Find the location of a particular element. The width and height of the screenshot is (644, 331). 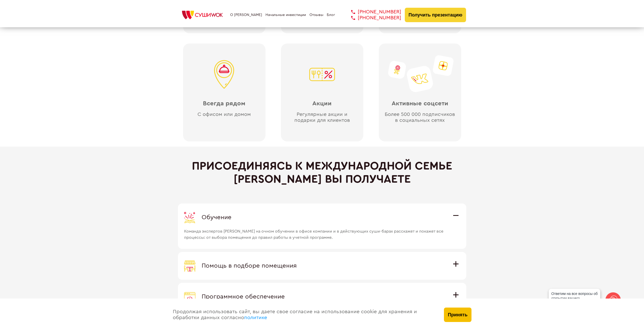

span: Помощь в подборе помещения is located at coordinates (249, 266).